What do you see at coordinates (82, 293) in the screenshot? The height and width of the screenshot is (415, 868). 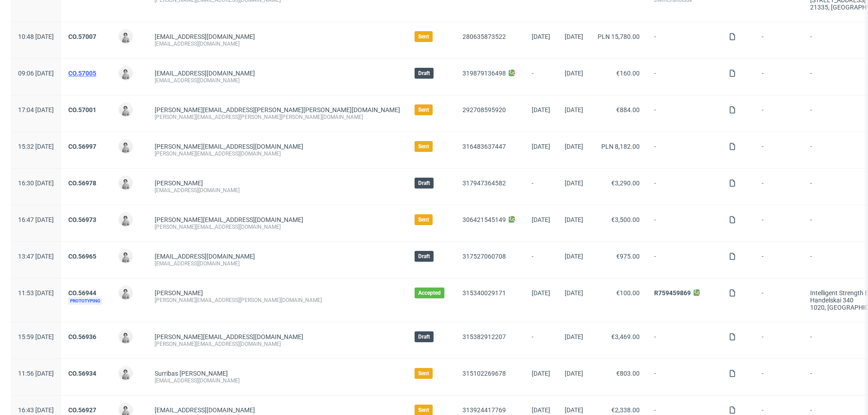 I see `a: CO.56944` at bounding box center [82, 293].